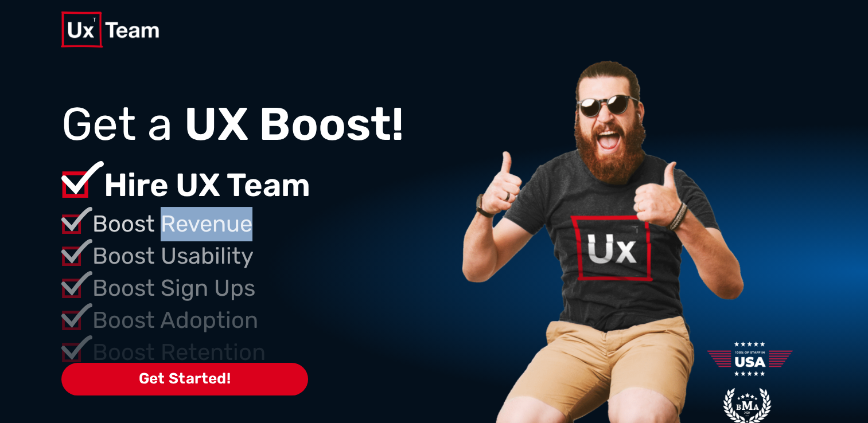 The image size is (868, 423). Describe the element at coordinates (273, 256) in the screenshot. I see `p: Boost Usability` at that location.